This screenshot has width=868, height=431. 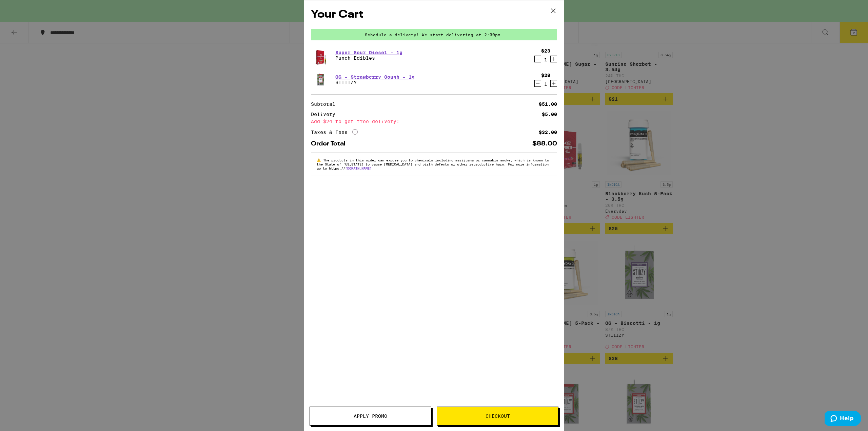 I want to click on span: Help, so click(x=22, y=8).